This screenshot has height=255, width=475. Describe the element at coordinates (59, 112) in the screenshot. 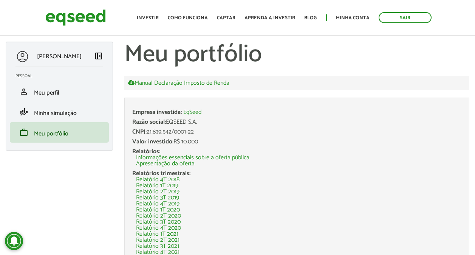

I see `li: Minha simulação` at that location.